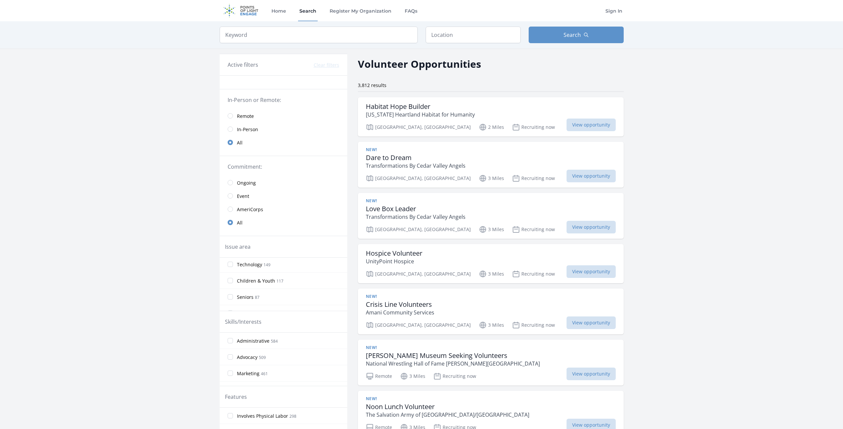 The image size is (843, 429). What do you see at coordinates (394, 262) in the screenshot?
I see `p: UnityPoint Hospice` at bounding box center [394, 262].